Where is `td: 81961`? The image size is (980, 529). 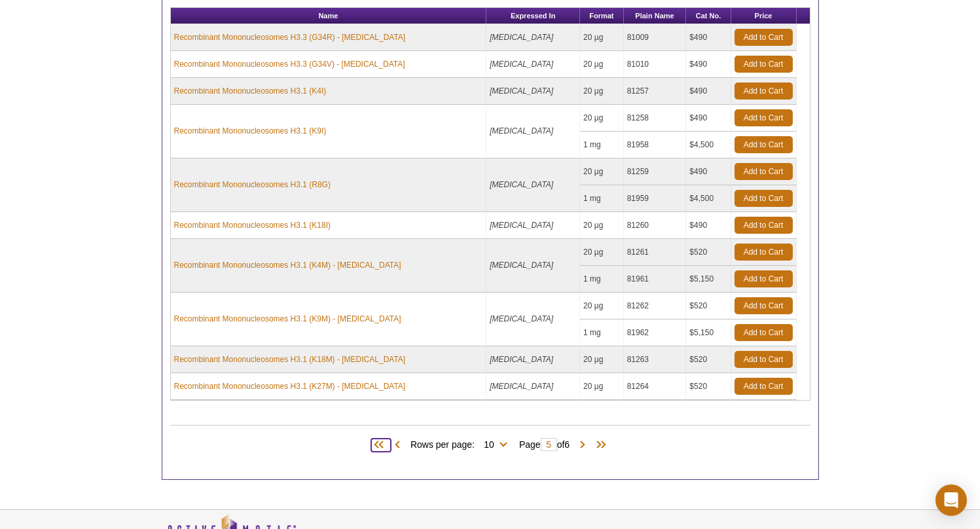 td: 81961 is located at coordinates (655, 279).